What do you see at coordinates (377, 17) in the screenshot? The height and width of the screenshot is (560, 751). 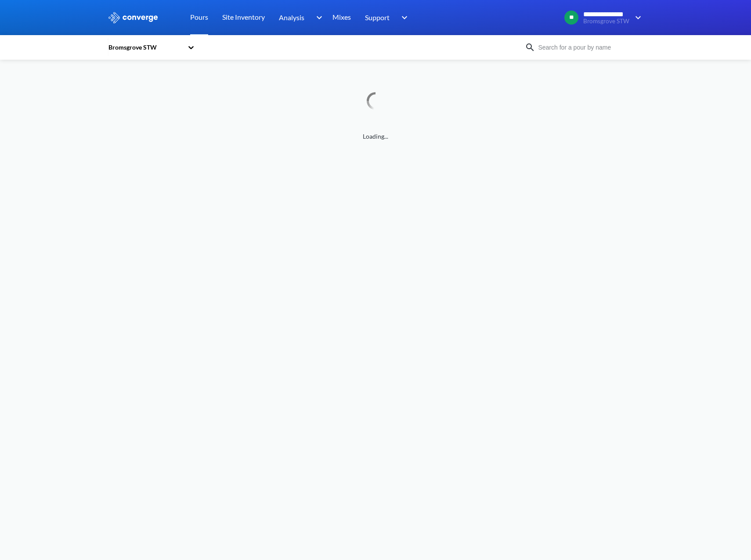 I see `span: Support` at bounding box center [377, 17].